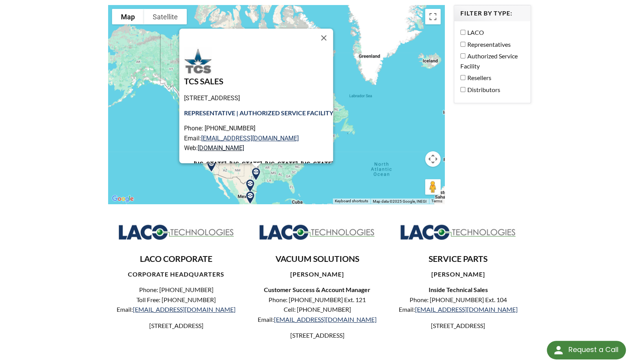 This screenshot has width=639, height=364. What do you see at coordinates (198, 61) in the screenshot?
I see `img: TCS-Sales-Company_72x72.jpg` at bounding box center [198, 61].